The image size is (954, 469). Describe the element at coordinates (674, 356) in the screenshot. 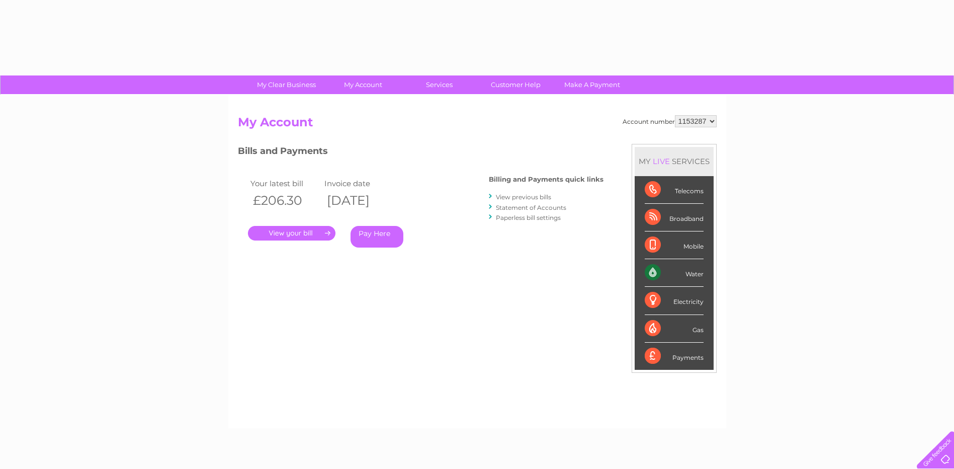

I see `div: Payments` at that location.